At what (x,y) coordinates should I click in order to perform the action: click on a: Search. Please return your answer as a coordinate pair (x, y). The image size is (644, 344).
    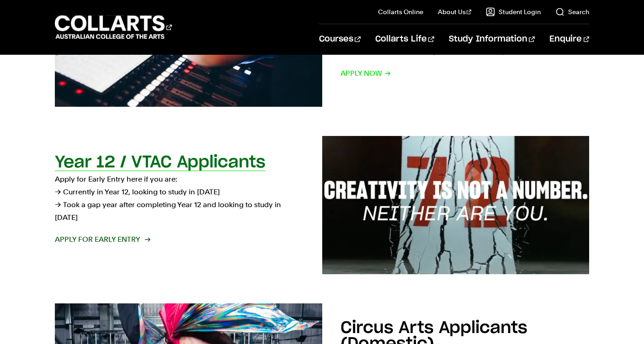
    Looking at the image, I should click on (572, 12).